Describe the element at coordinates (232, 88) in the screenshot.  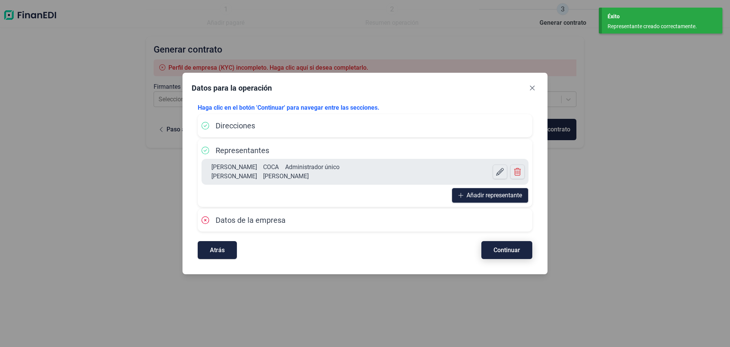
I see `div: Datos para la operación` at that location.